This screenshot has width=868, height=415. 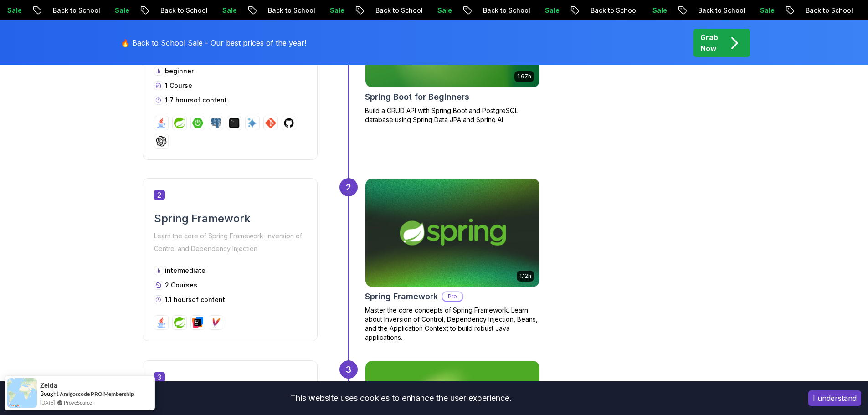 What do you see at coordinates (230, 243) in the screenshot?
I see `p: Learn the core of Spring Framework: Inversion of Control and Dependency Injection` at bounding box center [230, 243].